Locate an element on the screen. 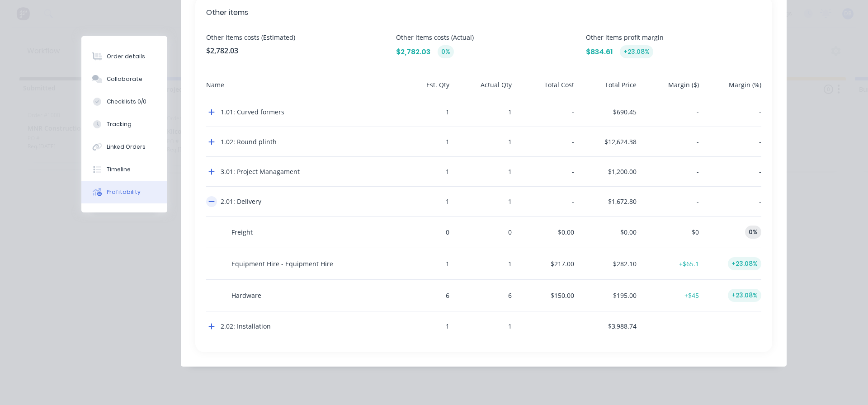  div: Est. Qty is located at coordinates (420, 88).